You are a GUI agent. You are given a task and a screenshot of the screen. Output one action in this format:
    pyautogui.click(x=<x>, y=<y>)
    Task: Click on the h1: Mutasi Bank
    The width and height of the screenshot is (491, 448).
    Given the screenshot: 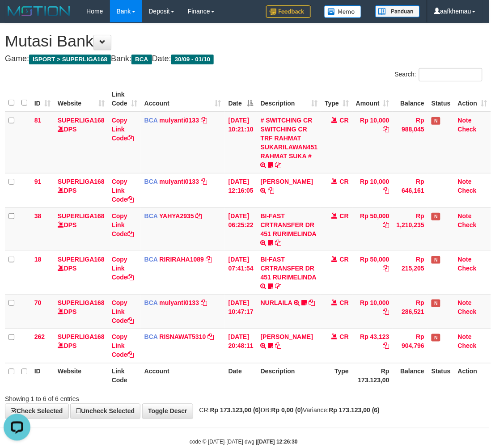 What is the action you would take?
    pyautogui.click(x=244, y=41)
    